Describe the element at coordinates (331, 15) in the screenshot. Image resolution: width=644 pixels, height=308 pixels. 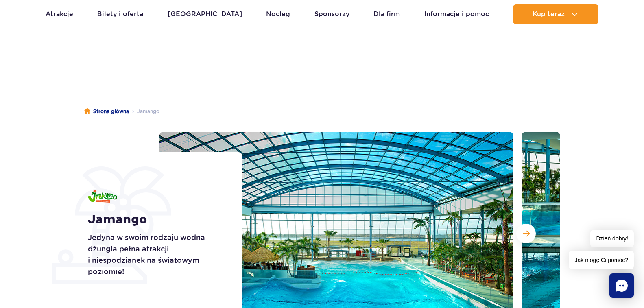
I see `a: Sponsorzy` at that location.